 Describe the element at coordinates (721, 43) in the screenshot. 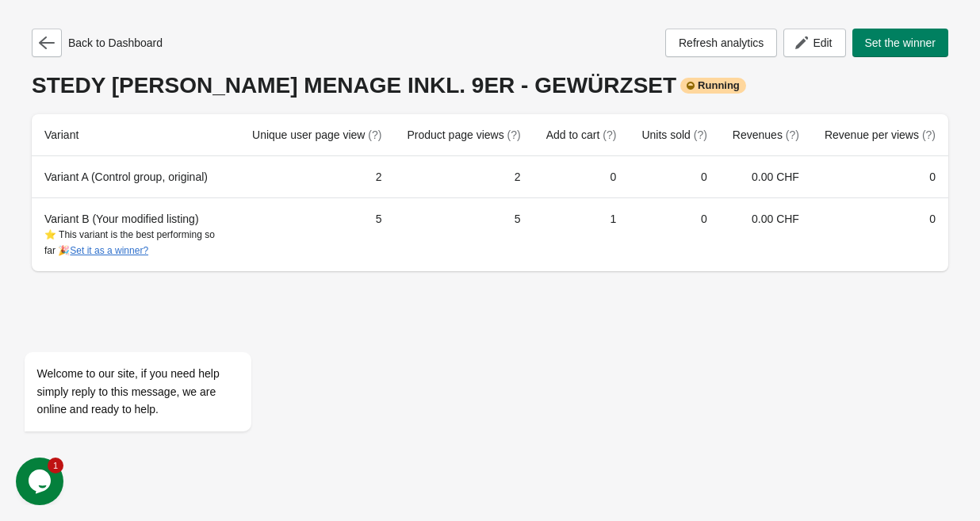

I see `button: Refresh analytics` at that location.